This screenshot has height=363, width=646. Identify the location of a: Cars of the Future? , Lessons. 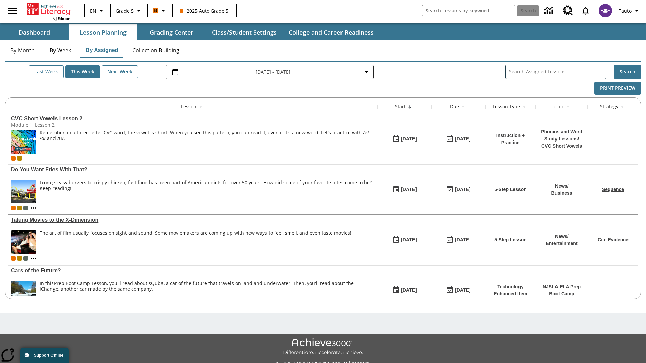
(192, 271).